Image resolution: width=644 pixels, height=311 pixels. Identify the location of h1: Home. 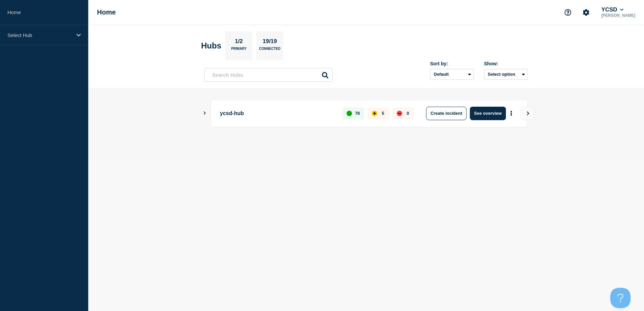
(107, 12).